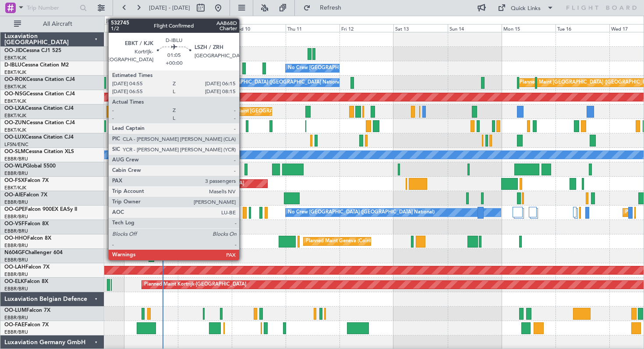  What do you see at coordinates (52, 8) in the screenshot?
I see `input: Trip Number` at bounding box center [52, 8].